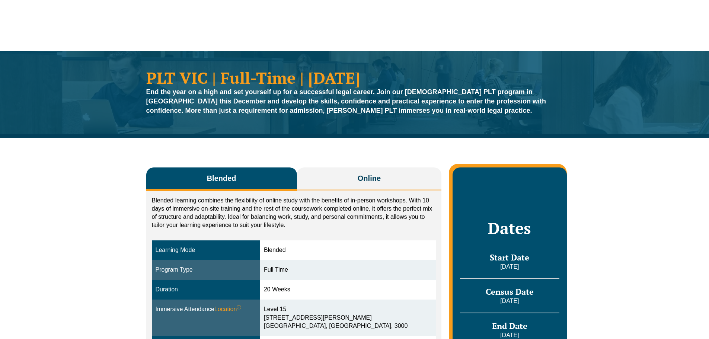  What do you see at coordinates (348, 270) in the screenshot?
I see `div: Full Time` at bounding box center [348, 270].